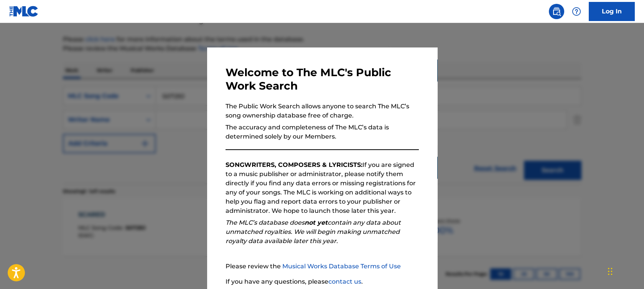  Describe the element at coordinates (316, 223) in the screenshot. I see `strong: not yet` at that location.